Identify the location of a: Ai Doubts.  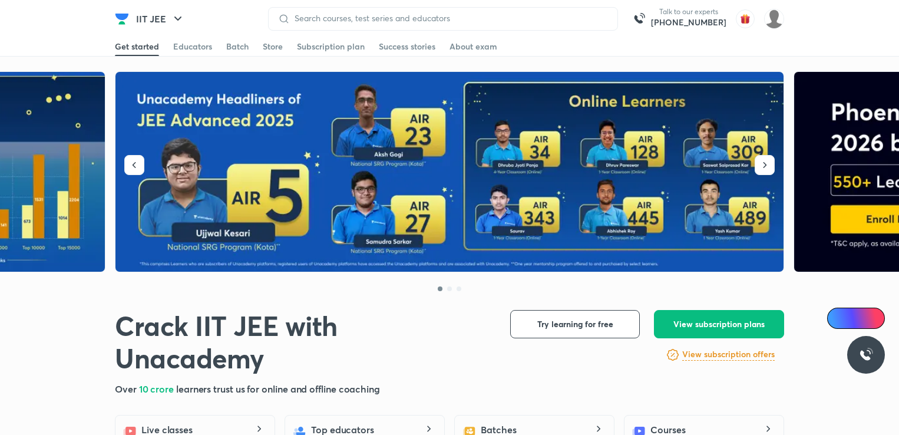
(856, 318).